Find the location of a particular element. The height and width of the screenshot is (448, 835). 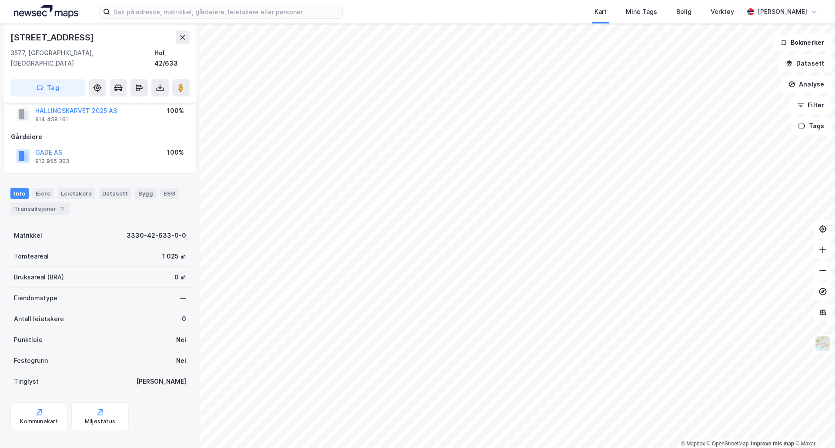

div: Mine Tags is located at coordinates (642, 12).